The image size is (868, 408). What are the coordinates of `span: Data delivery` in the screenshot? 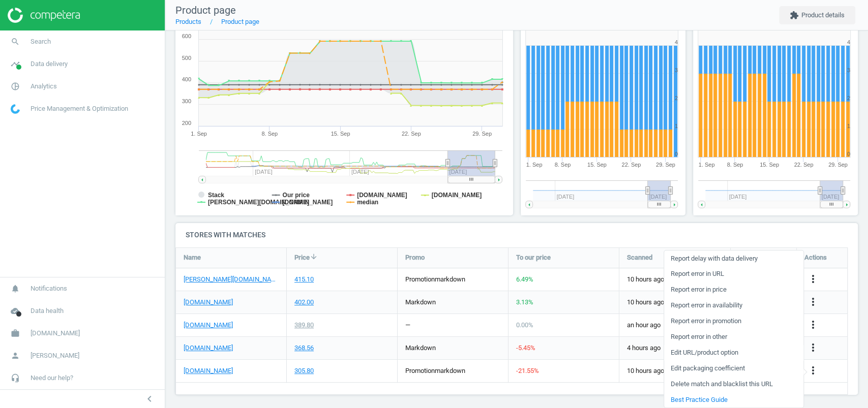 It's located at (49, 64).